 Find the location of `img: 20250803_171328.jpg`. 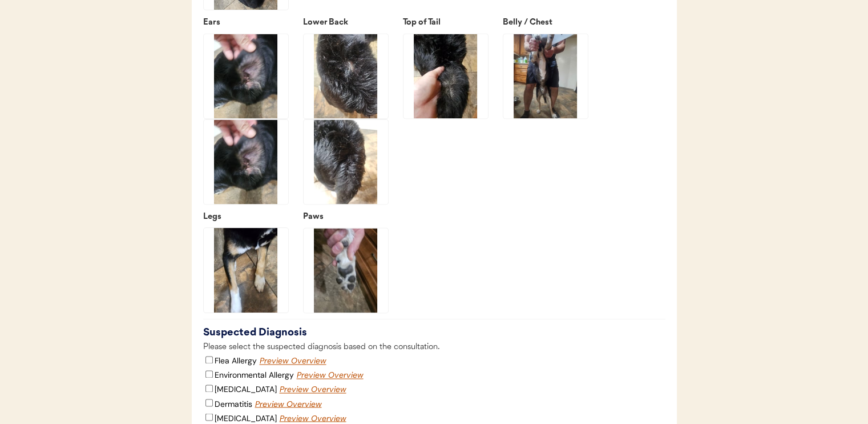

img: 20250803_171328.jpg is located at coordinates (346, 270).